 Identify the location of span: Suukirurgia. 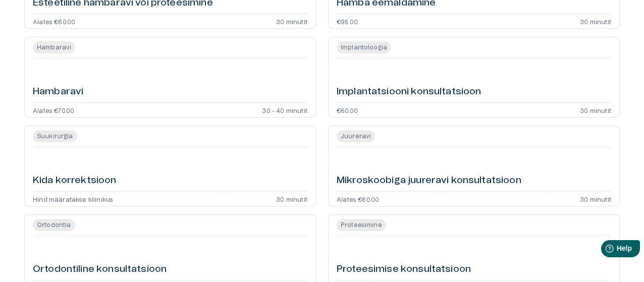
(55, 136).